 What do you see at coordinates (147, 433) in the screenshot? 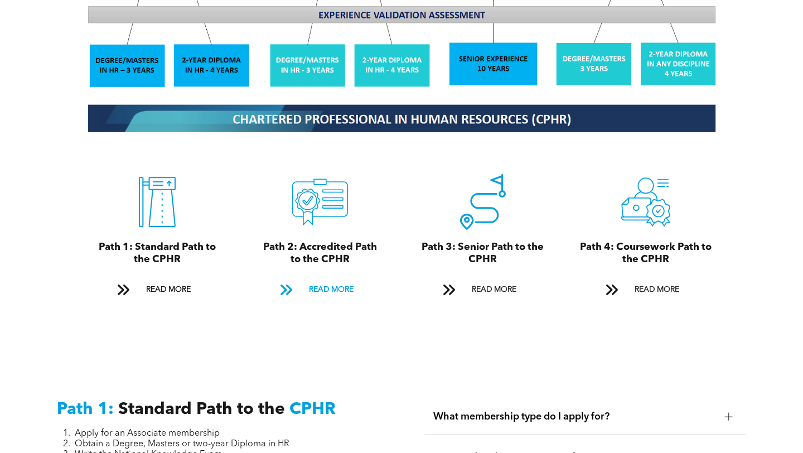
I see `span: Apply for an Associate membership` at bounding box center [147, 433].